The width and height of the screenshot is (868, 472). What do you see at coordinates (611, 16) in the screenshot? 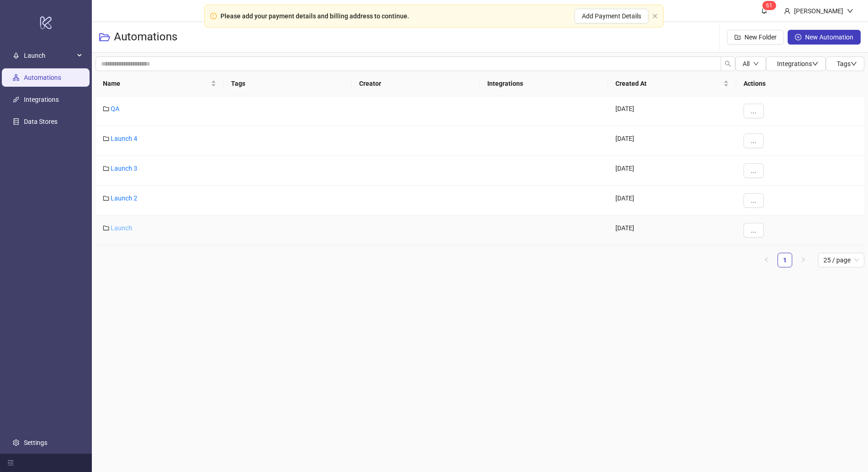
I see `button: Add Payment Details` at bounding box center [611, 16].